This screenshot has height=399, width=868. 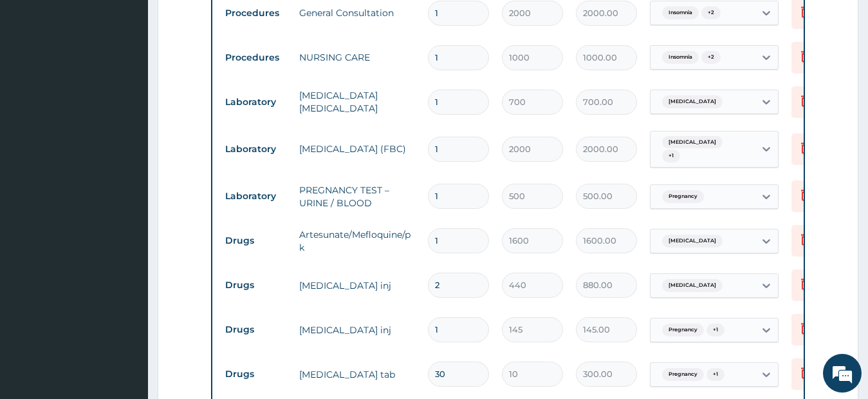 What do you see at coordinates (126, 183) in the screenshot?
I see `span: We're online!` at bounding box center [126, 183].